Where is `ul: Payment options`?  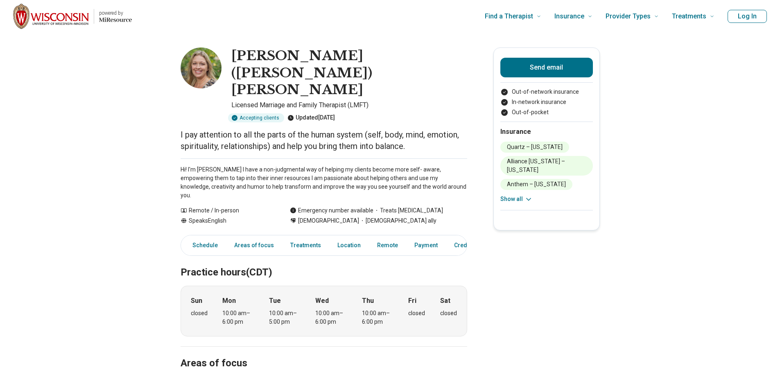 ul: Payment options is located at coordinates (547, 102).